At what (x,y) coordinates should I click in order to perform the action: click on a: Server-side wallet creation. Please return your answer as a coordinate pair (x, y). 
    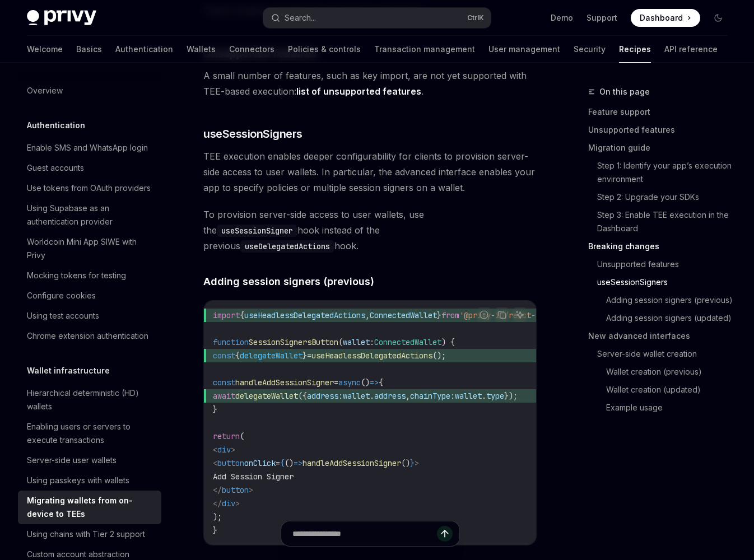
    Looking at the image, I should click on (666, 354).